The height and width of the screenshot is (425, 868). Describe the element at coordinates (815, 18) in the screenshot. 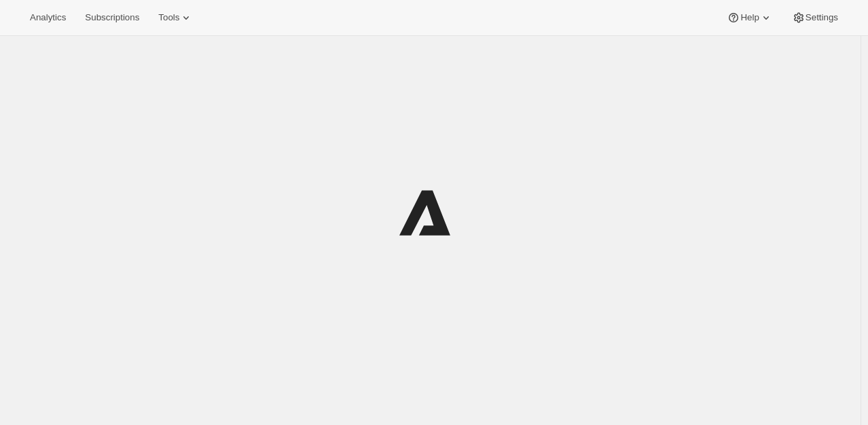

I see `button: Settings` at that location.